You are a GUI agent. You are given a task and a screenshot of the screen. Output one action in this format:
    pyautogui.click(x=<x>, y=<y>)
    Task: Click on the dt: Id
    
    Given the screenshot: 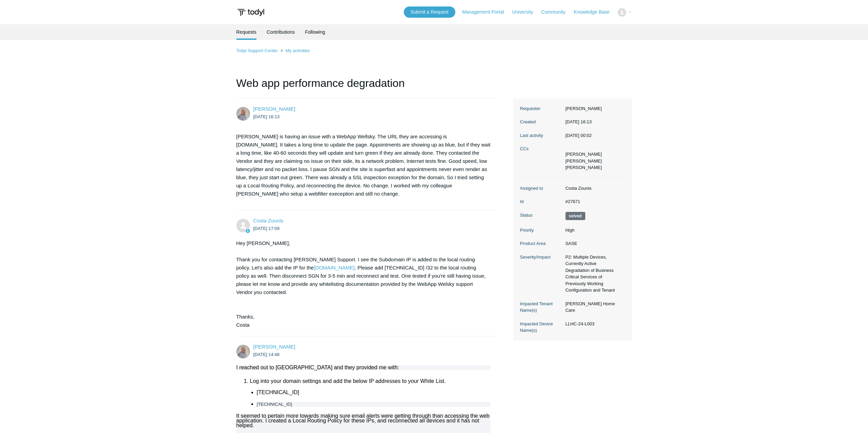 What is the action you would take?
    pyautogui.click(x=541, y=202)
    